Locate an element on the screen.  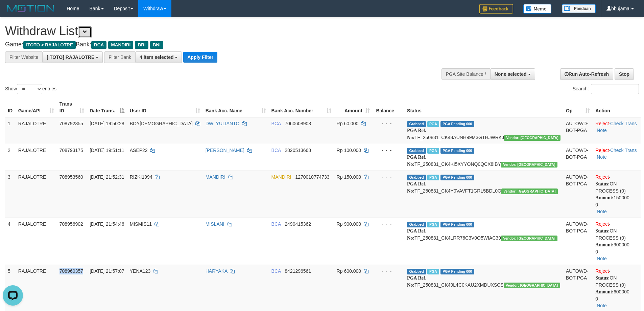
a: MANDIRI is located at coordinates (216, 177).